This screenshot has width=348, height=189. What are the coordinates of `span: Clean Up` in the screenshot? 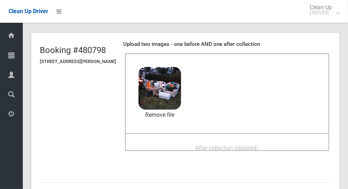 It's located at (323, 10).